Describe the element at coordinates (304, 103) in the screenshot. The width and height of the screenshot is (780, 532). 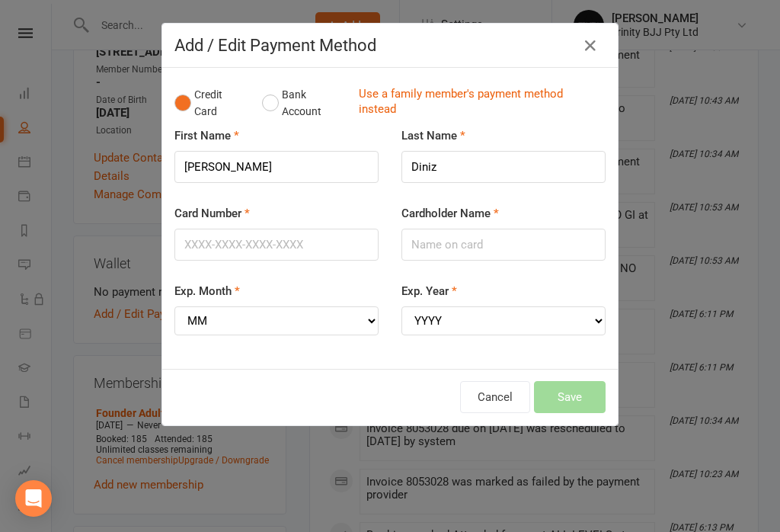
I see `button: Bank Account` at that location.